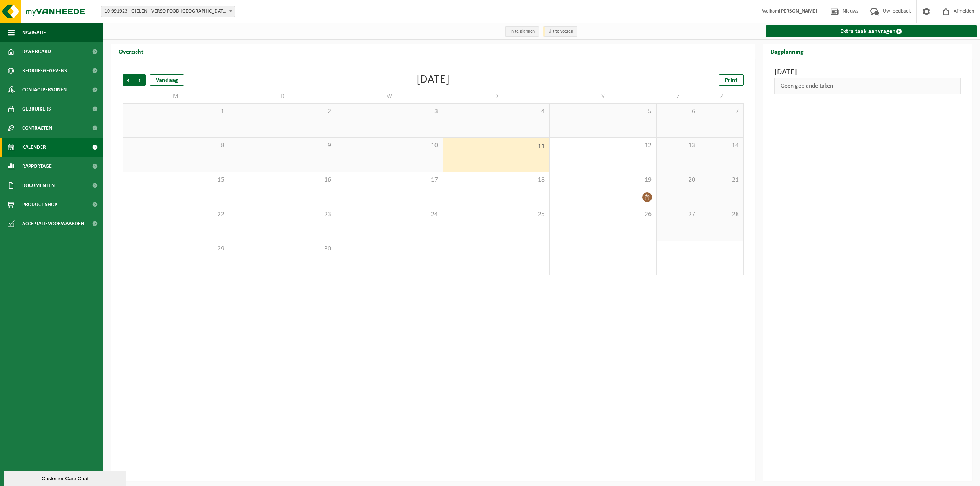  What do you see at coordinates (176, 181) in the screenshot?
I see `span: 15` at bounding box center [176, 181].